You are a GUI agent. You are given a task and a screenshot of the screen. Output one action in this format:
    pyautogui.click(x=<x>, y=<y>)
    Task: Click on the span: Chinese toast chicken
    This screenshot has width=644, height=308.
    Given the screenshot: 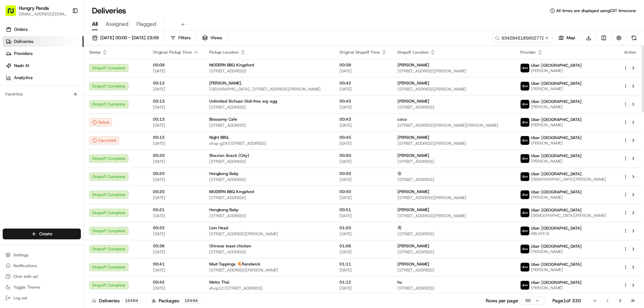 What is the action you would take?
    pyautogui.click(x=230, y=246)
    